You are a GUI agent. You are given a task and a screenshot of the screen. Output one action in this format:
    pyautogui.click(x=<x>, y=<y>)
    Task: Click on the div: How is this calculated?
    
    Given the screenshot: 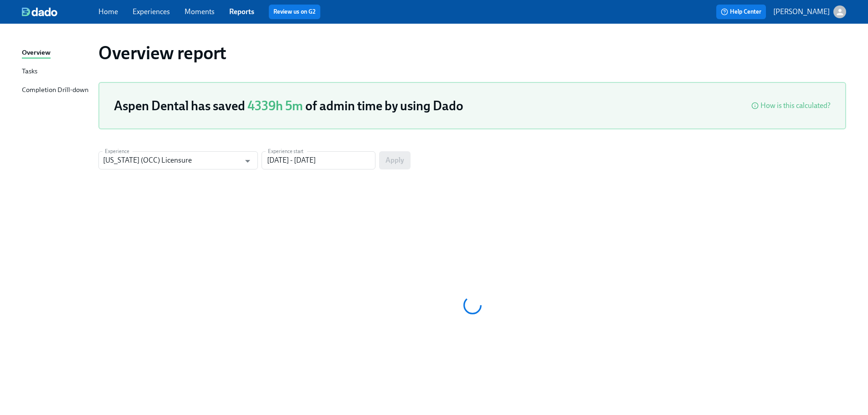 What is the action you would take?
    pyautogui.click(x=795, y=105)
    